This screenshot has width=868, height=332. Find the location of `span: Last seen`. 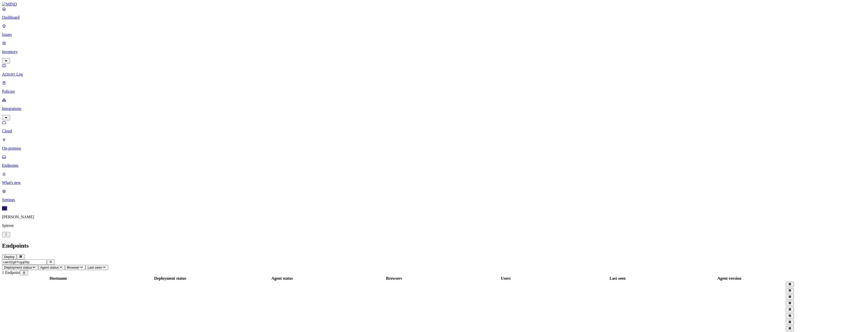

span: Last seen is located at coordinates (95, 267).